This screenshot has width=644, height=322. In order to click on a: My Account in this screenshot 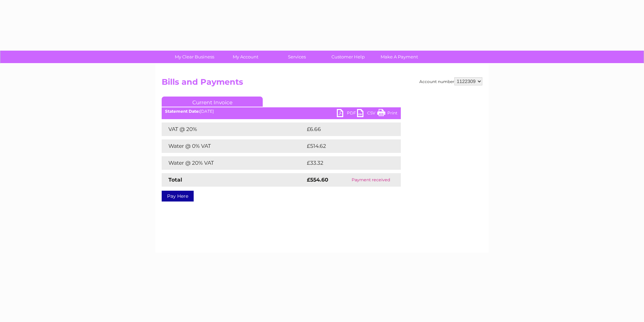, I will do `click(246, 57)`.